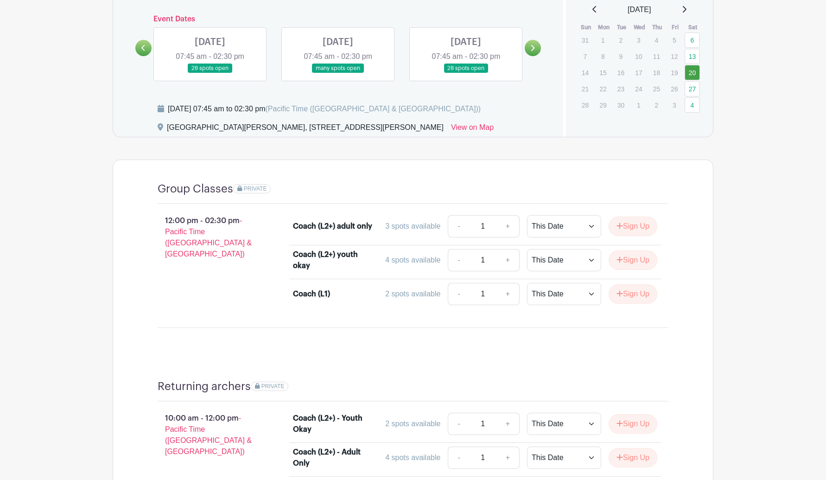 The height and width of the screenshot is (480, 826). Describe the element at coordinates (656, 40) in the screenshot. I see `p: 4` at that location.